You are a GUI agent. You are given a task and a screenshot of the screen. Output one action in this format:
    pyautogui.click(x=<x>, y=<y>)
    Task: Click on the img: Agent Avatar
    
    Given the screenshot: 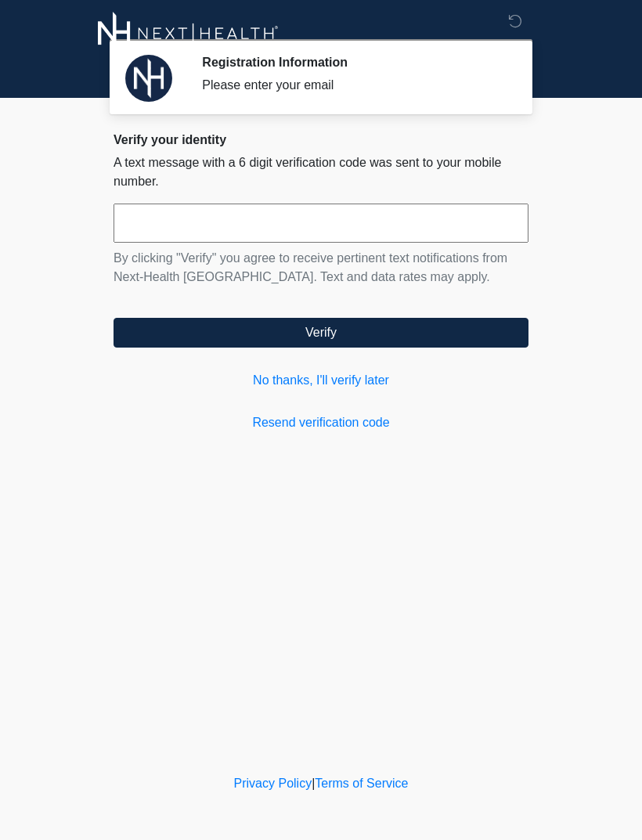 What is the action you would take?
    pyautogui.click(x=148, y=78)
    